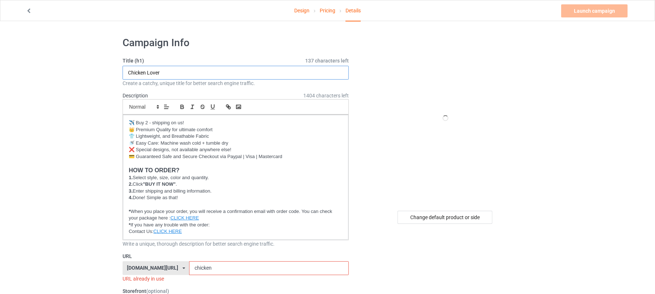  I want to click on a: Pricing, so click(327, 11).